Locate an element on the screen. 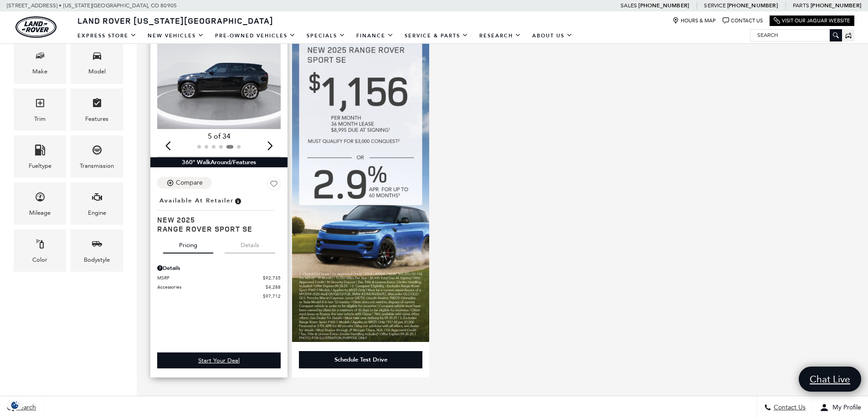  div: FueltypeFueltype is located at coordinates (40, 157).